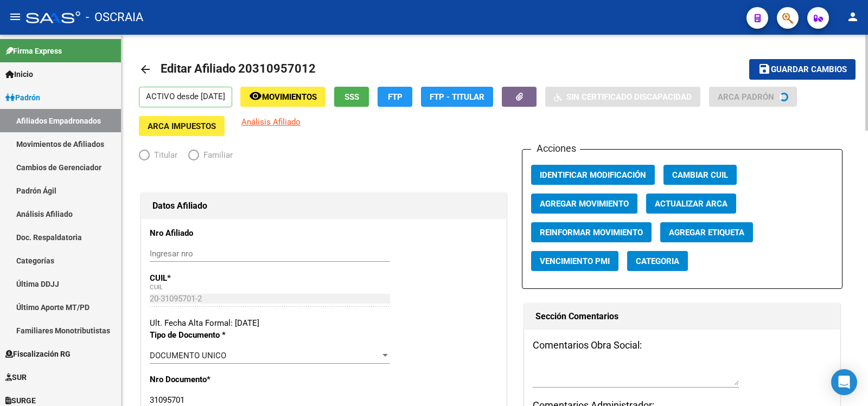 The height and width of the screenshot is (406, 868). Describe the element at coordinates (658, 261) in the screenshot. I see `span: Categoria` at that location.